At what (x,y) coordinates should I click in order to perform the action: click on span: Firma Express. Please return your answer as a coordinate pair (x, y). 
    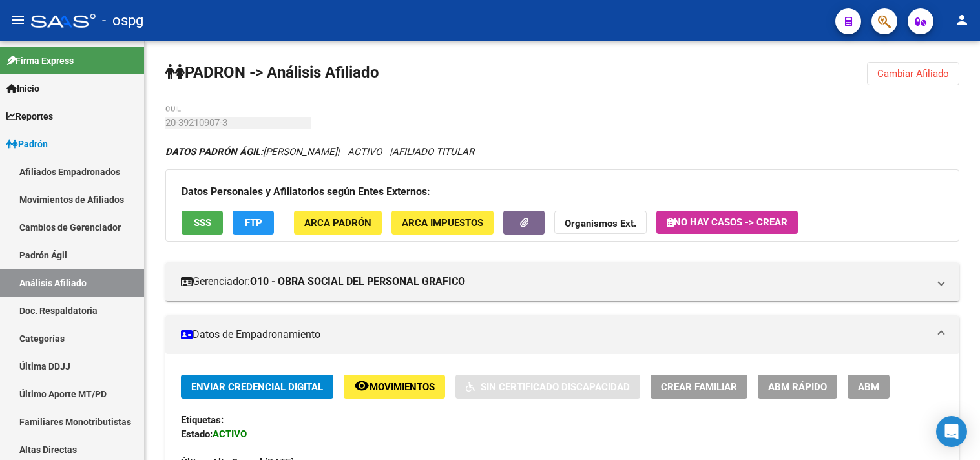
    Looking at the image, I should click on (40, 61).